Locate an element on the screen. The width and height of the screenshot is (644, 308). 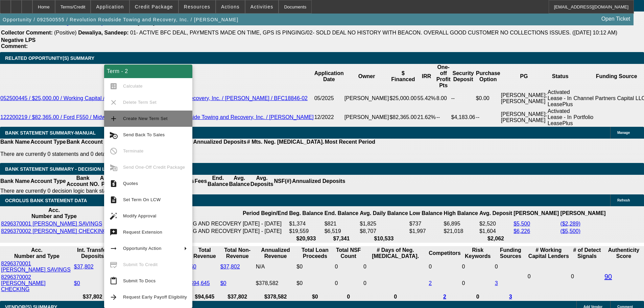
span: Manage is located at coordinates (623, 132).